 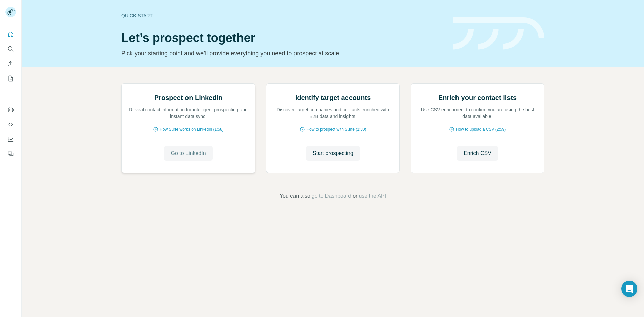 I want to click on img: banner, so click(x=498, y=33).